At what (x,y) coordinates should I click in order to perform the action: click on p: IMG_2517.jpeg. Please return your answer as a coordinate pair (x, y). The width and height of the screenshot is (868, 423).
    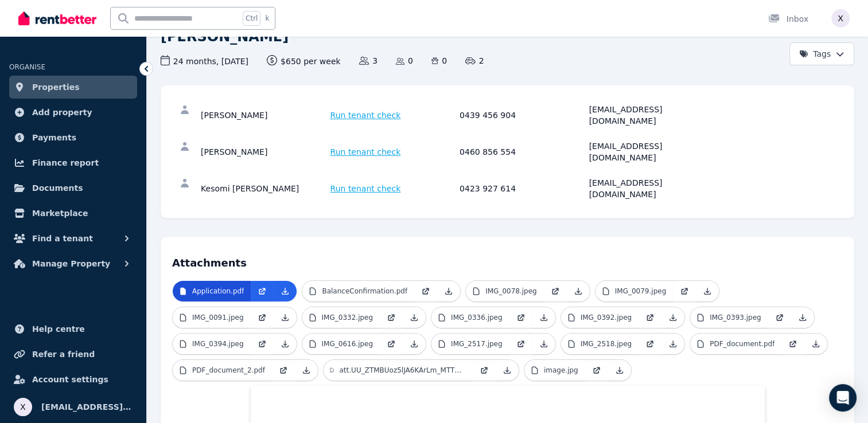
    Looking at the image, I should click on (477, 344).